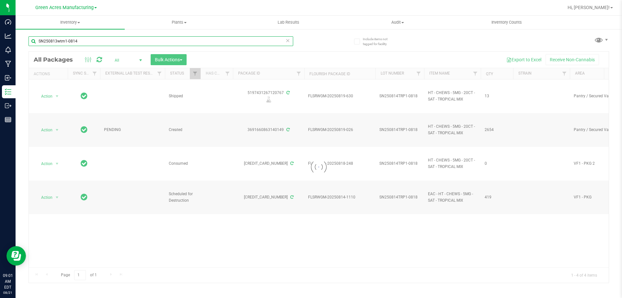 This screenshot has width=622, height=298. Describe the element at coordinates (8, 106) in the screenshot. I see `inline-svg: Outbound` at that location.